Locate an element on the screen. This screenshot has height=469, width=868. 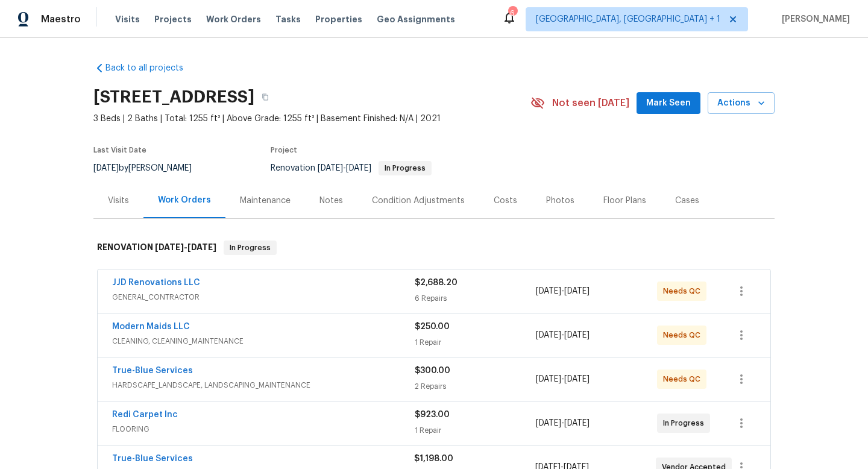
a: JJD Renovations LLC is located at coordinates (156, 283).